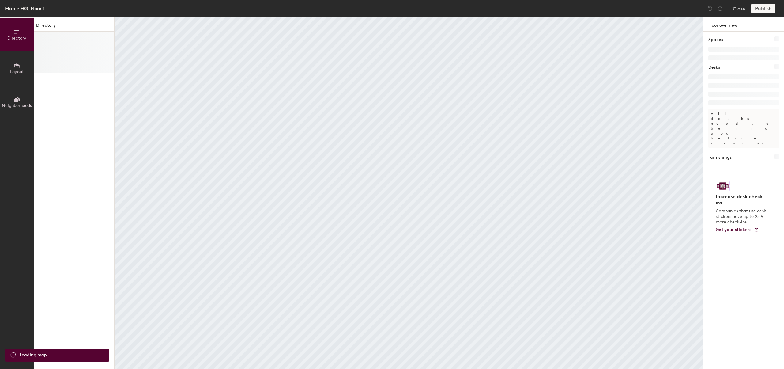 The width and height of the screenshot is (784, 369). I want to click on span: Loading map ..., so click(36, 355).